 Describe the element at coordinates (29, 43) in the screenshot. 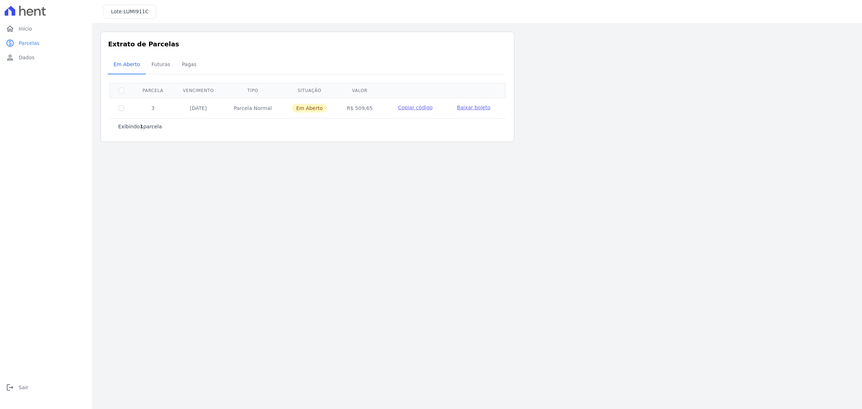

I see `span: Parcelas` at that location.